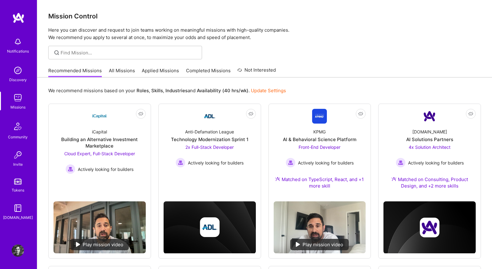  Describe the element at coordinates (99, 132) in the screenshot. I see `div: iCapital` at that location.